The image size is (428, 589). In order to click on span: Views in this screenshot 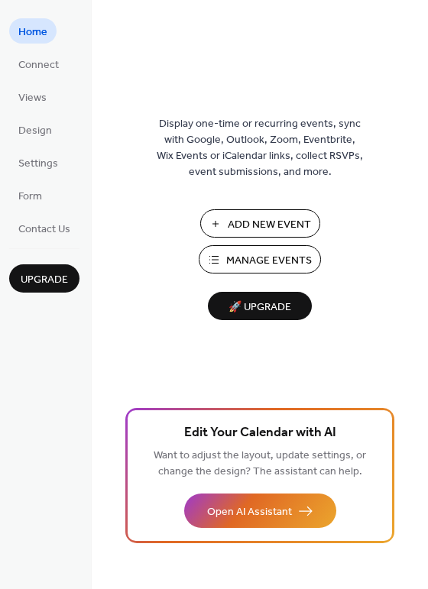, I will do `click(32, 98)`.